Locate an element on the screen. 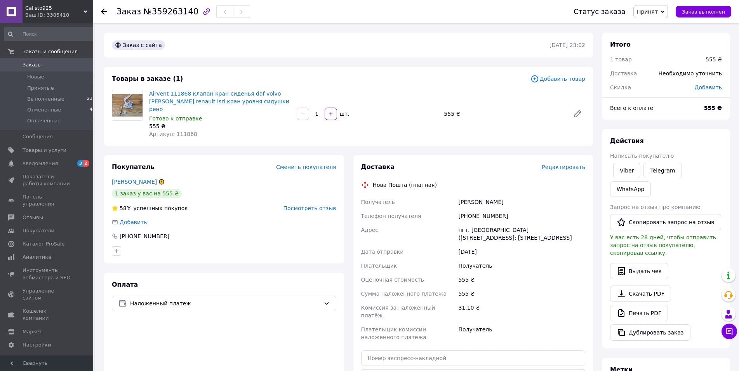 This screenshot has height=371, width=739. span: Телефон получателя is located at coordinates (391, 216).